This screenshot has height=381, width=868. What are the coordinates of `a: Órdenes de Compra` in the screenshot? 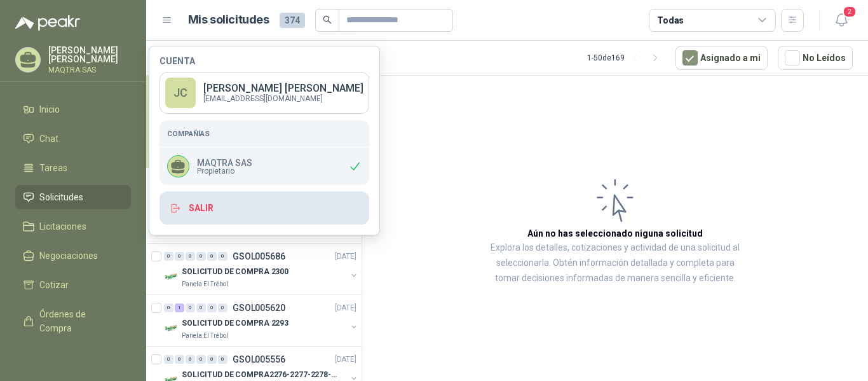 It's located at (73, 321).